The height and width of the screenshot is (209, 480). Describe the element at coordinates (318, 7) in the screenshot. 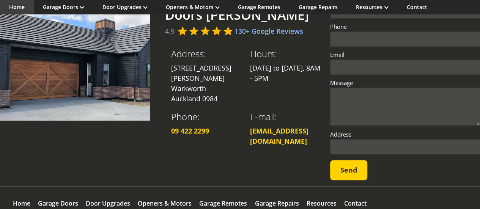

I see `a: Garage Repairs` at that location.